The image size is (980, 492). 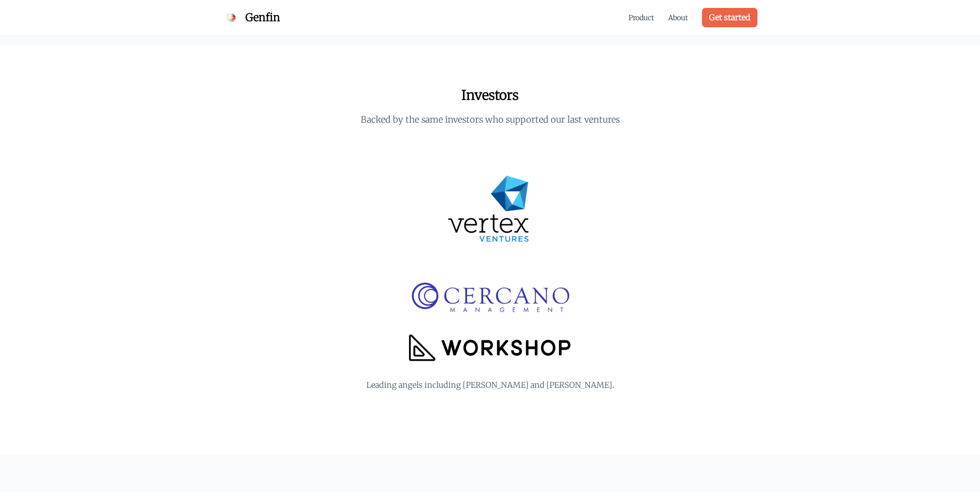 What do you see at coordinates (251, 18) in the screenshot?
I see `a: Genfin` at bounding box center [251, 18].